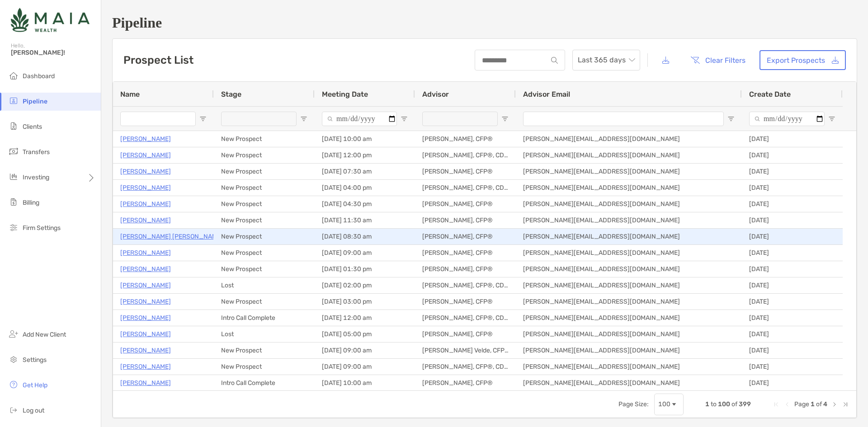  I want to click on img: Zoe Logo, so click(50, 20).